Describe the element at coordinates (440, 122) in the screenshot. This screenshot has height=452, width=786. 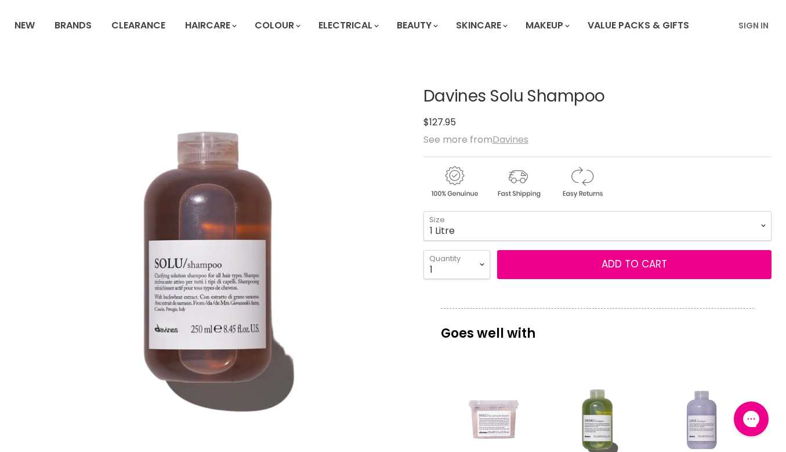
I see `span: $127.95` at that location.